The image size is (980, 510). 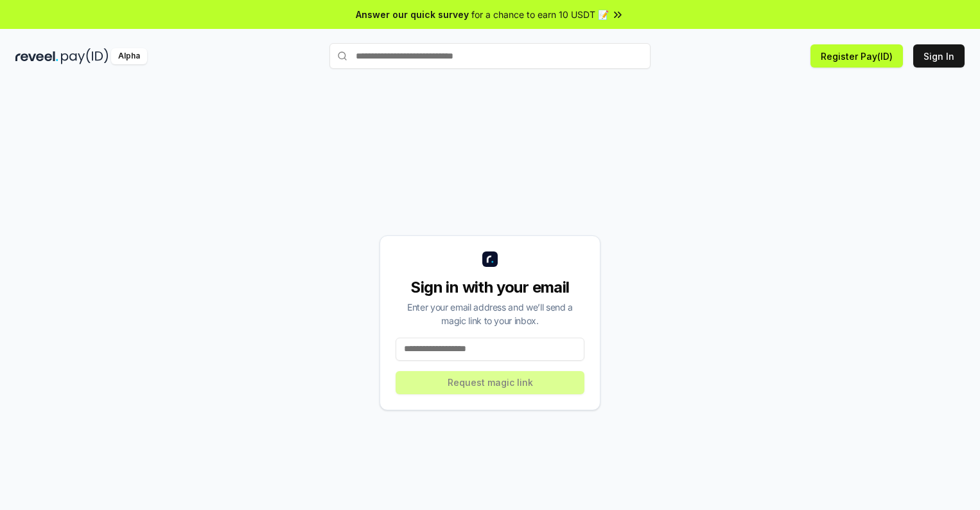 I want to click on img: logo_small, so click(x=490, y=259).